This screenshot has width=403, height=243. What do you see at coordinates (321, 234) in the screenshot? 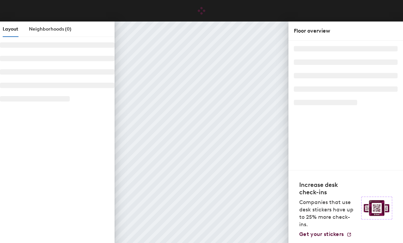
I see `span: Get your stickers` at bounding box center [321, 234].